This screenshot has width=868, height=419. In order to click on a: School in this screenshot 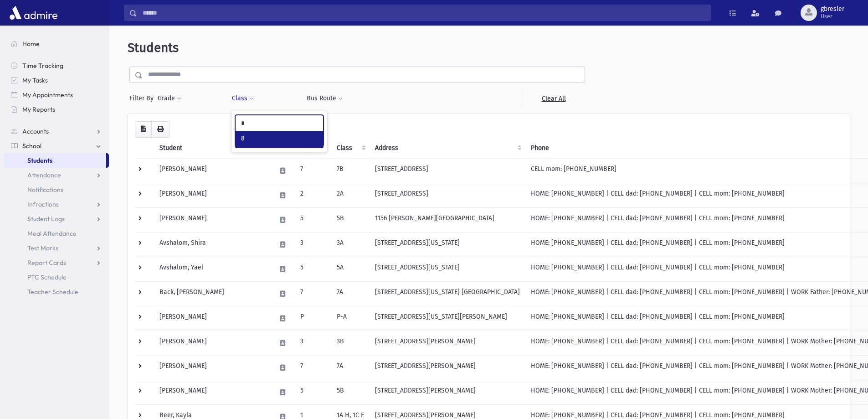, I will do `click(56, 146)`.